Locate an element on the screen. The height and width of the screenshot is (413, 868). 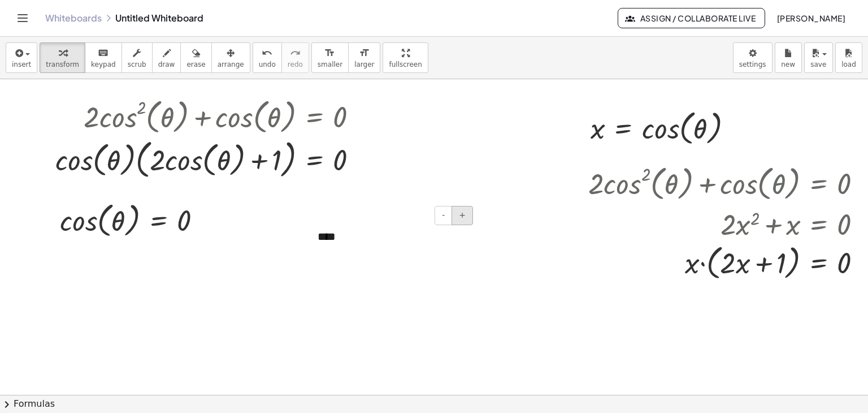
span: undo is located at coordinates (267, 65).